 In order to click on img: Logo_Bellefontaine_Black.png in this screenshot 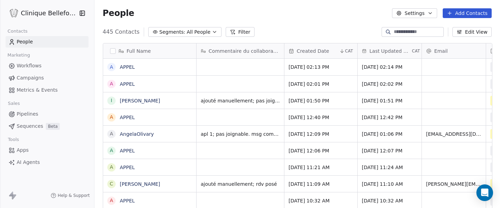, I will do `click(14, 13)`.